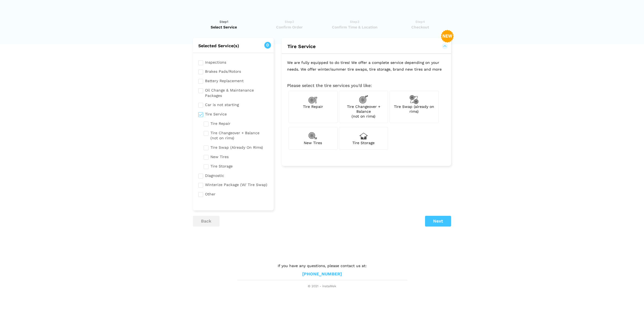 The width and height of the screenshot is (644, 317). What do you see at coordinates (366, 85) in the screenshot?
I see `h3: Please select the tire services you’d like:` at bounding box center [366, 85].